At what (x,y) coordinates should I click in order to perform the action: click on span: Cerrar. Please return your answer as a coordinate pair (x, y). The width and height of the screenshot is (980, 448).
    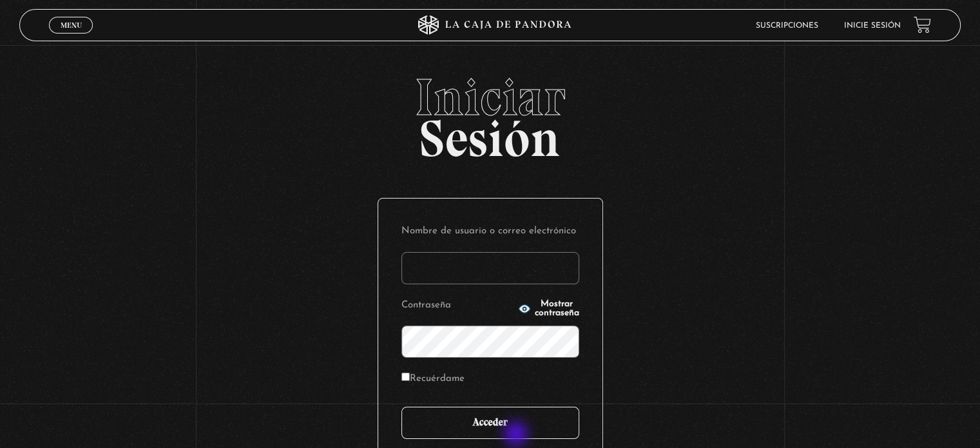
    Looking at the image, I should click on (71, 37).